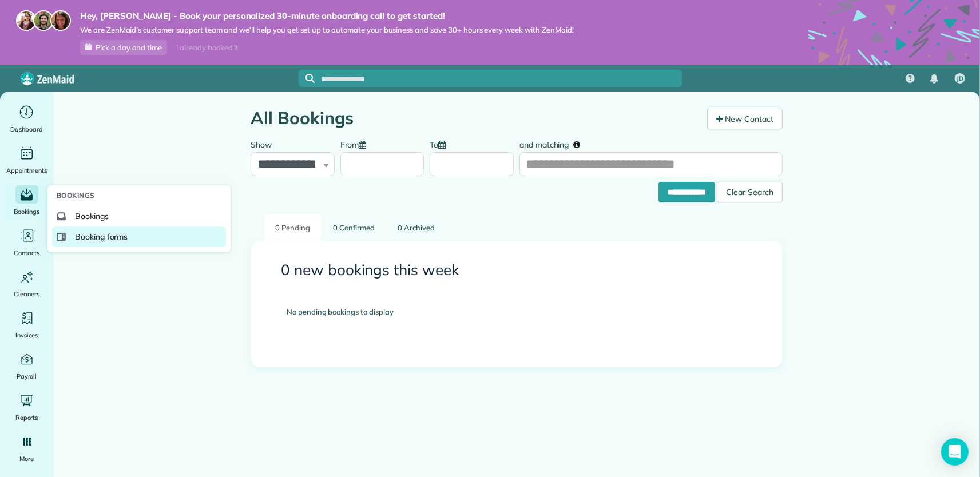 The height and width of the screenshot is (477, 980). Describe the element at coordinates (292, 227) in the screenshot. I see `a: 0 Pending` at that location.